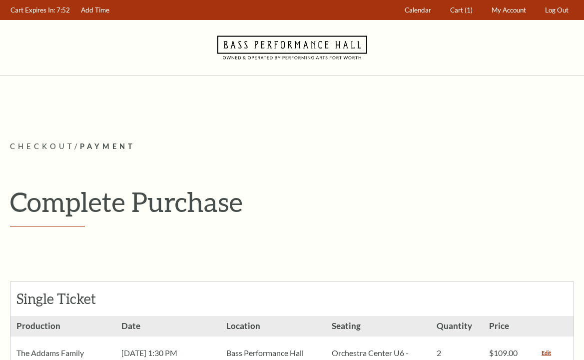 The width and height of the screenshot is (584, 360). I want to click on a: Log Out, so click(557, 10).